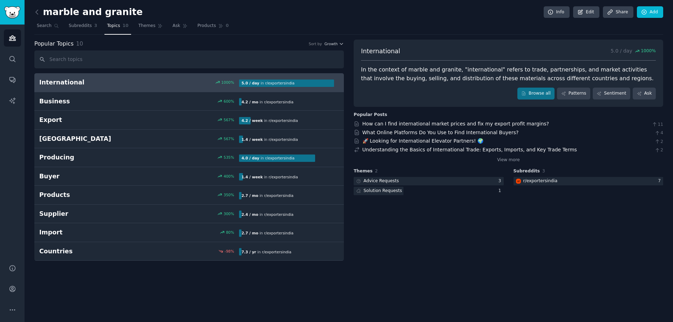  What do you see at coordinates (229, 101) in the screenshot?
I see `div: 600 %` at bounding box center [229, 101].